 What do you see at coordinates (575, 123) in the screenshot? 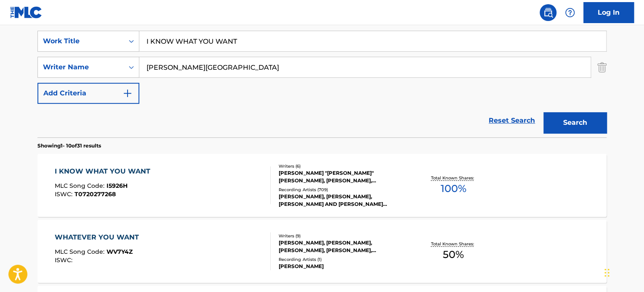
I see `button: Search` at bounding box center [575, 123].